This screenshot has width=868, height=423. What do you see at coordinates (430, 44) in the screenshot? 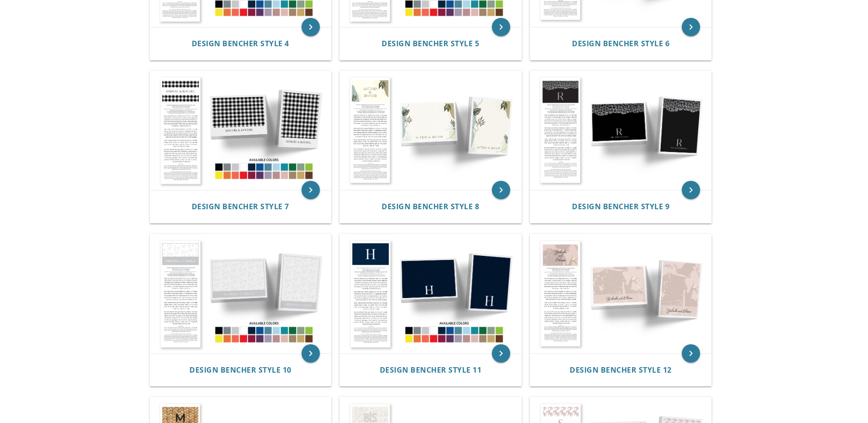
I see `span: Design Bencher Style 5` at bounding box center [430, 44].